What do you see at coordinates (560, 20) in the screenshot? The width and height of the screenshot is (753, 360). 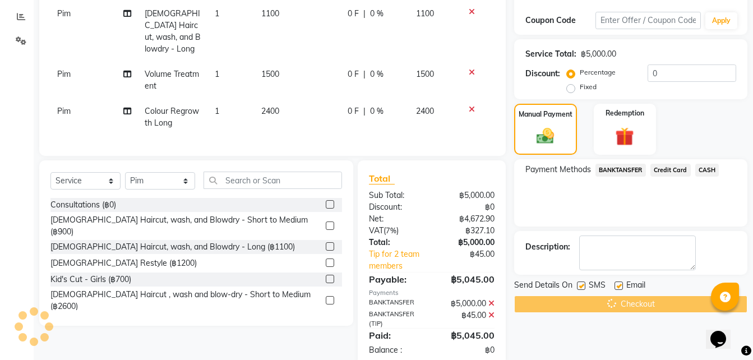 I see `div: Coupon Code` at bounding box center [560, 20].